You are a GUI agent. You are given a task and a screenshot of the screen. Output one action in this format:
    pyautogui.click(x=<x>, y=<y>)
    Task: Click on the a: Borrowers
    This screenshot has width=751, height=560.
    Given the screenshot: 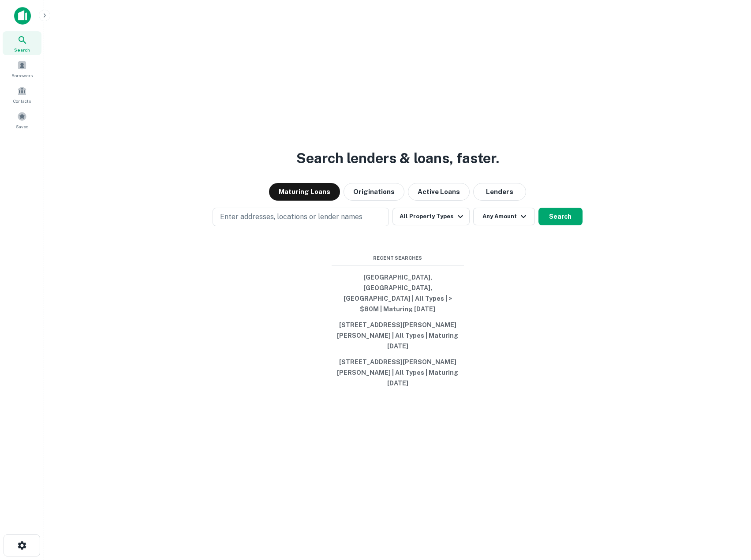 What is the action you would take?
    pyautogui.click(x=22, y=69)
    